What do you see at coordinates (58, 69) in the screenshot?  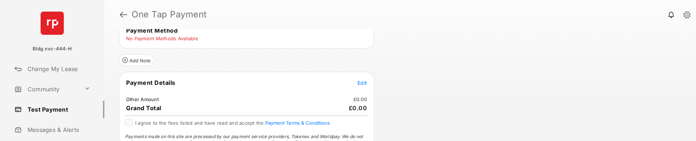 I see `a: Change My Lease` at bounding box center [58, 69].